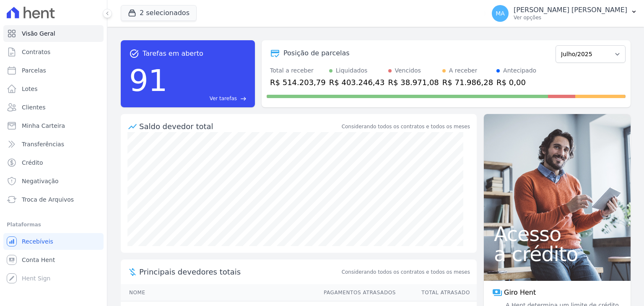  I want to click on a: Troca de Arquivos, so click(53, 199).